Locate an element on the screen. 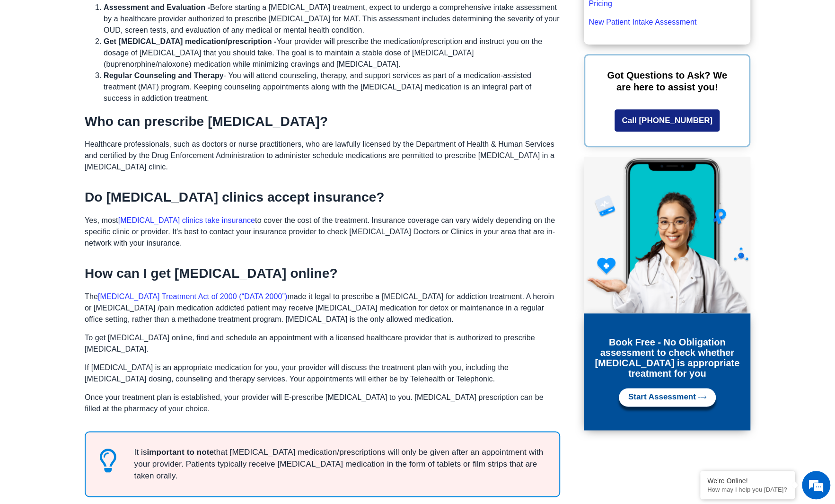 This screenshot has width=835, height=504. p: Yes, most to cover the cost of the treatment. Insurance coverage can vary widely depending on the... is located at coordinates (322, 232).